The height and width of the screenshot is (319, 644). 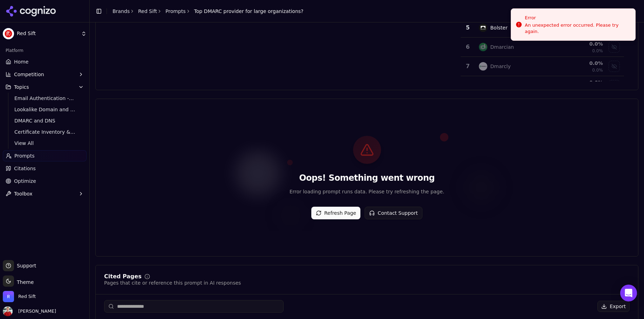 I want to click on tr: 5bolsterBolster0.0%0.0%Hide bolster data, so click(x=542, y=28).